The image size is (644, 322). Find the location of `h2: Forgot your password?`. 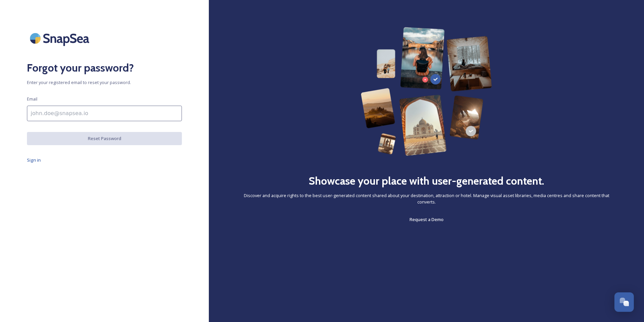

h2: Forgot your password? is located at coordinates (105, 68).